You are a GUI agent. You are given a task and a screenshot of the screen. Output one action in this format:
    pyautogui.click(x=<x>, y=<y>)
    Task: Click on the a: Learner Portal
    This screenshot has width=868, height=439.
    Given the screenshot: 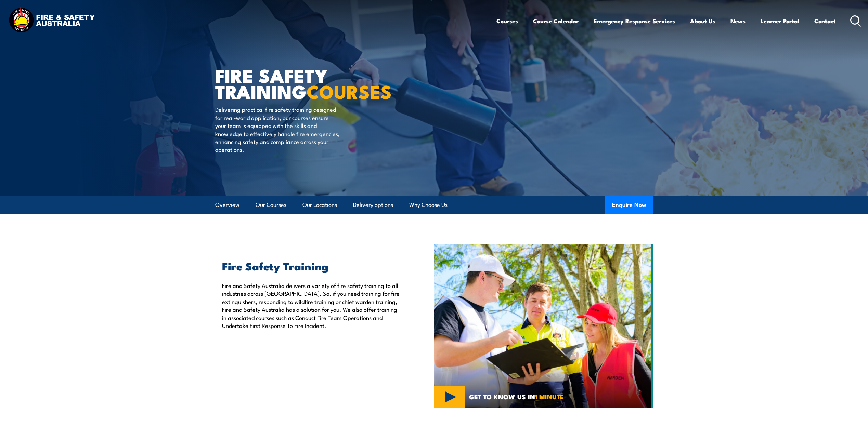 What is the action you would take?
    pyautogui.click(x=779, y=21)
    